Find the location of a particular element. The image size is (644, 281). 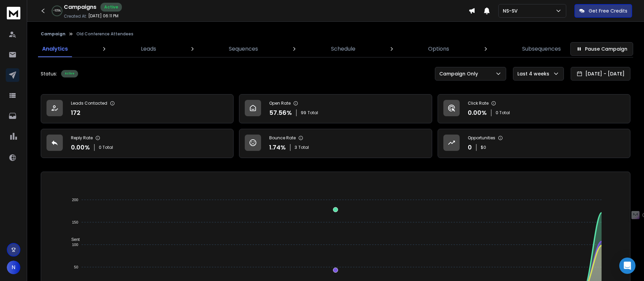

a: Subsequences is located at coordinates (542, 49).